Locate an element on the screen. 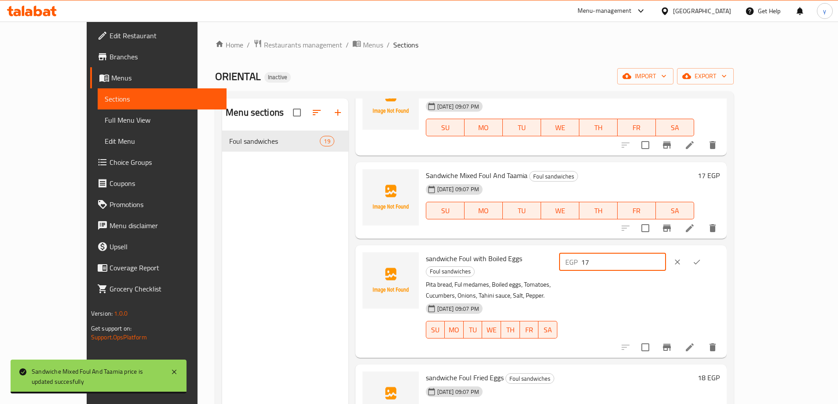 Image resolution: width=838 pixels, height=404 pixels. h6: 17 EGP is located at coordinates (709, 175).